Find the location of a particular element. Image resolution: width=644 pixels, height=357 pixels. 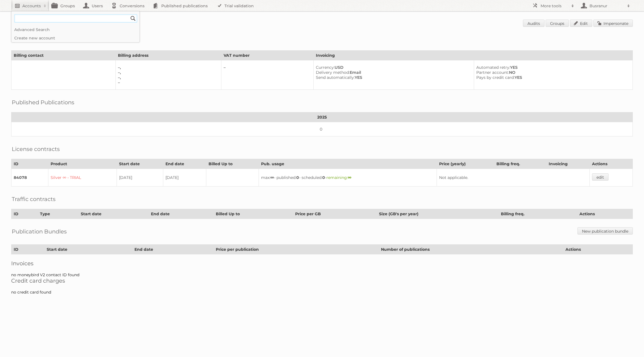

a: edit is located at coordinates (601, 177).